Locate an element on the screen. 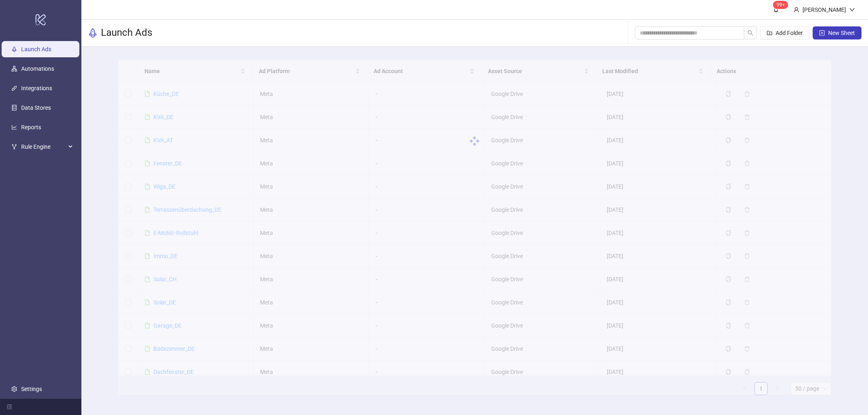 The width and height of the screenshot is (868, 415). span: folder-add is located at coordinates (770, 33).